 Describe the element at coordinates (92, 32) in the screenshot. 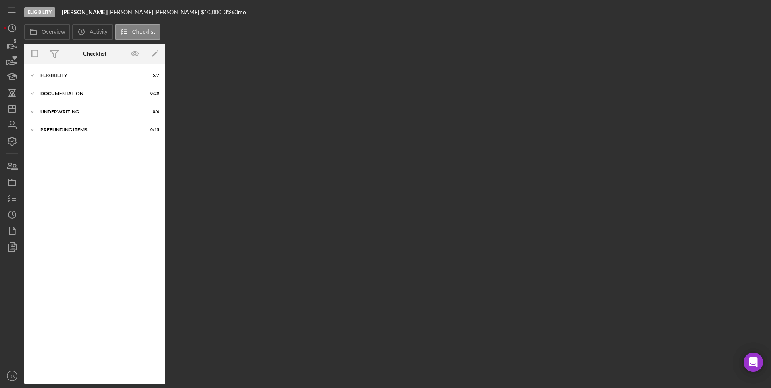

I see `button: Activity` at that location.